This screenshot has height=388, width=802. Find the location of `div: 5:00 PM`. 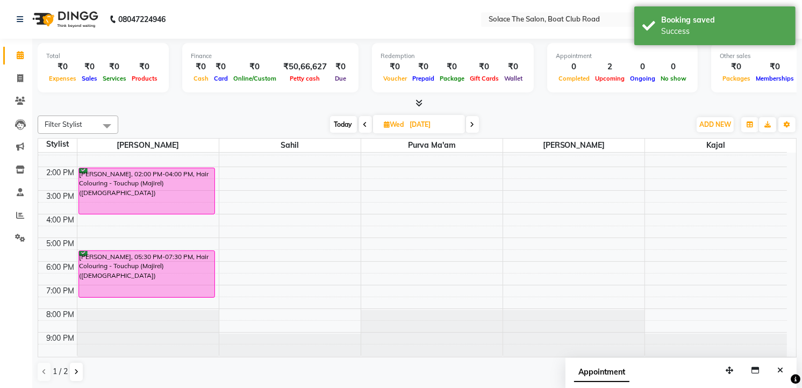

div: 5:00 PM is located at coordinates (61, 243).